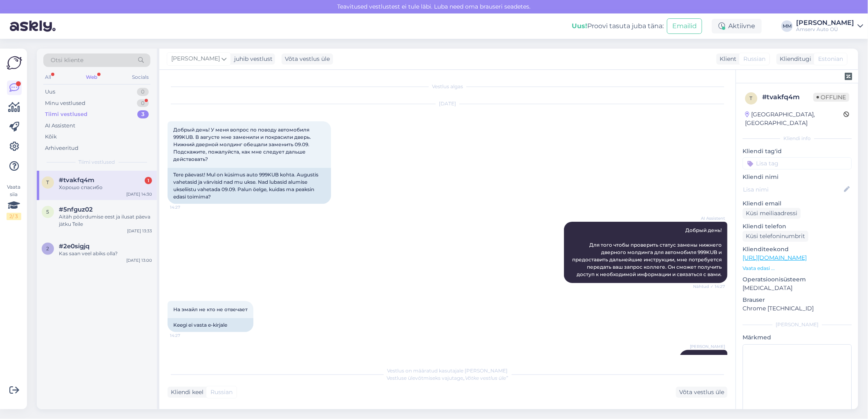 This screenshot has height=419, width=868. What do you see at coordinates (709, 287) in the screenshot?
I see `span: Nähtud ✓ 14:27` at bounding box center [709, 287].